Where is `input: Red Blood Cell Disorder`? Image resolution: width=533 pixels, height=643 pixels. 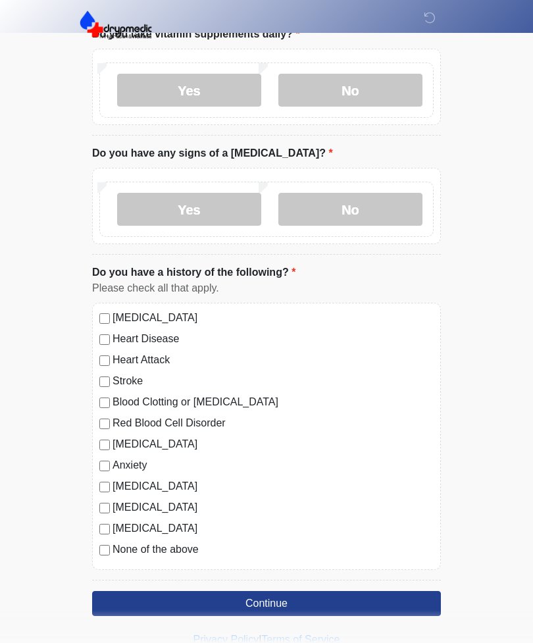 input: Red Blood Cell Disorder is located at coordinates (105, 424).